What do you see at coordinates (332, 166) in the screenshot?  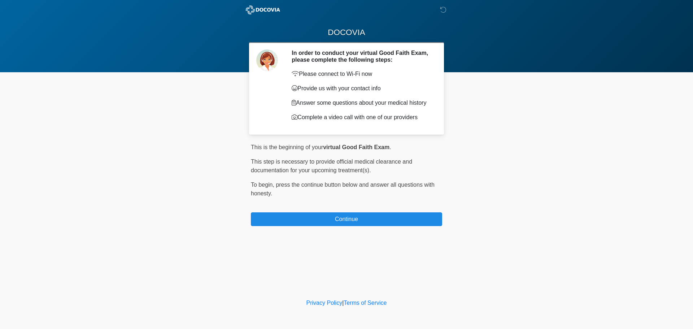 I see `span: This step is necessary to provide official medical clearance and documentation for your upcoming ...` at bounding box center [332, 166].